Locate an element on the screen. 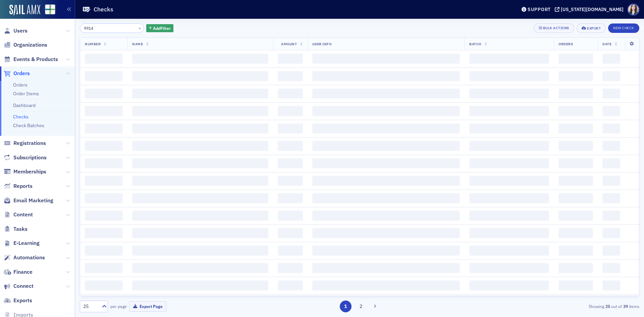 Image resolution: width=644 pixels, height=317 pixels. div: Showing out of items is located at coordinates (548, 306).